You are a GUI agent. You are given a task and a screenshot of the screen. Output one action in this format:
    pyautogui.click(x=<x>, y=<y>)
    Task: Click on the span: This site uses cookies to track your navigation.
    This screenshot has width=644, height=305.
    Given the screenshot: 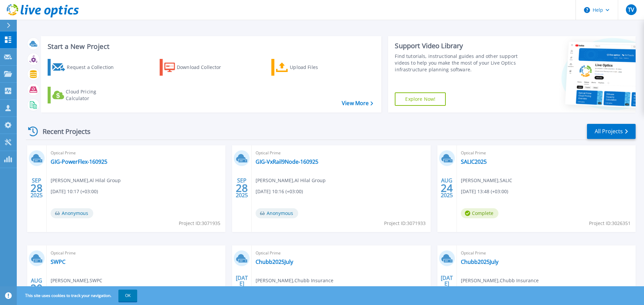 What is the action you would take?
    pyautogui.click(x=78, y=296)
    